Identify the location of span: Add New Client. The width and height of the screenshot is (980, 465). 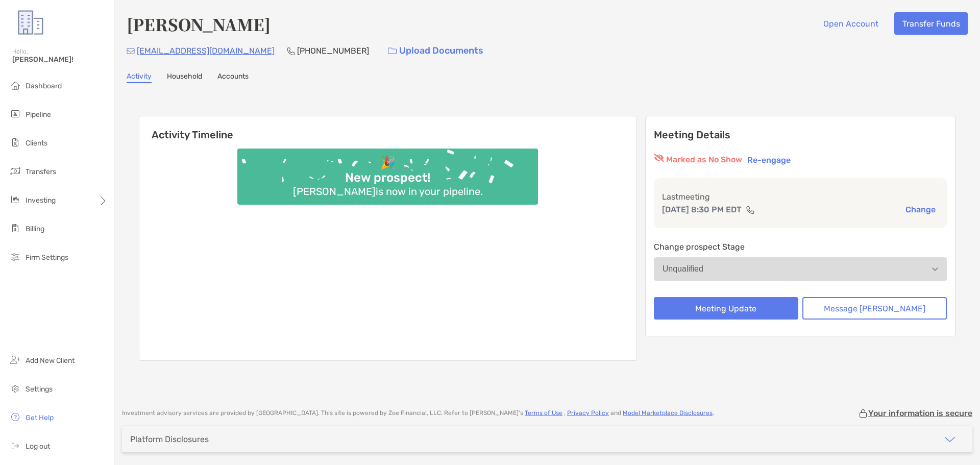
(50, 360).